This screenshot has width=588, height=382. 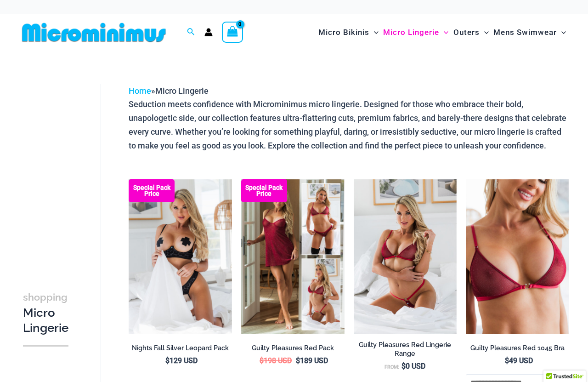 I want to click on h2: Guilty Pleasures Red Lingerie Range, so click(x=405, y=349).